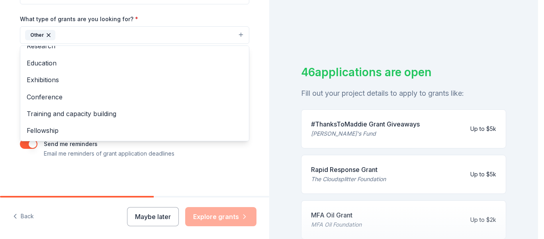  I want to click on span: Research, so click(135, 46).